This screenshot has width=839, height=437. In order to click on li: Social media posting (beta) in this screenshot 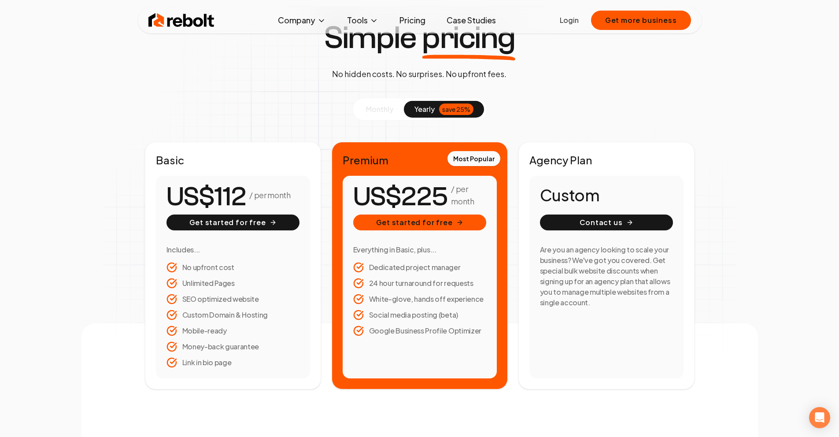, I will do `click(420, 315)`.